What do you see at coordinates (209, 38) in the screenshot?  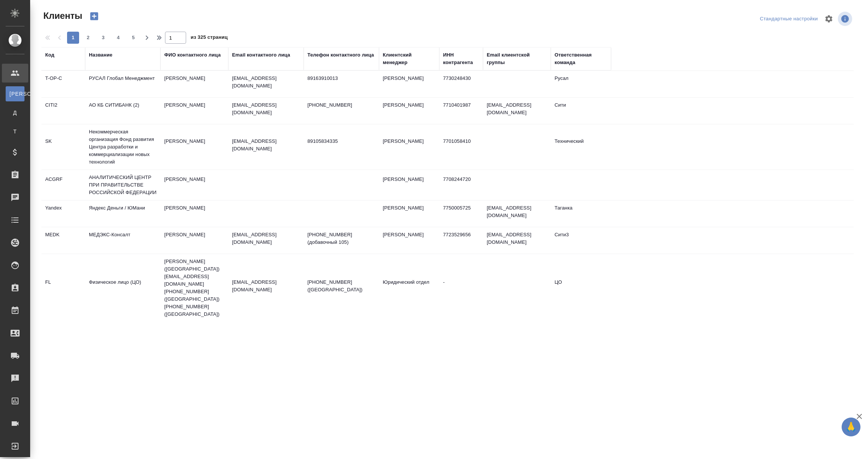 I see `span: из 325 страниц` at bounding box center [209, 38].